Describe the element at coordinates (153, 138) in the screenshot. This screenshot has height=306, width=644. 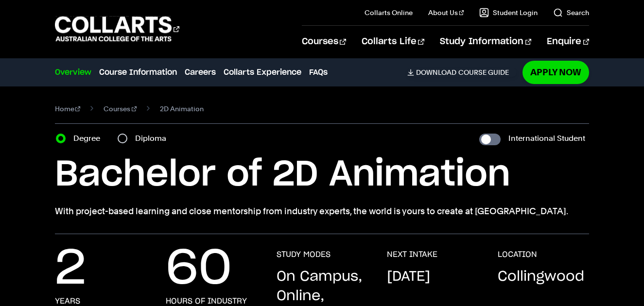
I see `label: Diploma` at that location.